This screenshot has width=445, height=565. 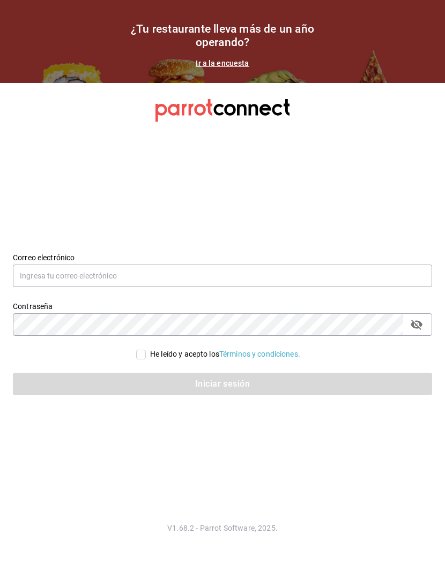 I want to click on button: passwordField, so click(x=416, y=325).